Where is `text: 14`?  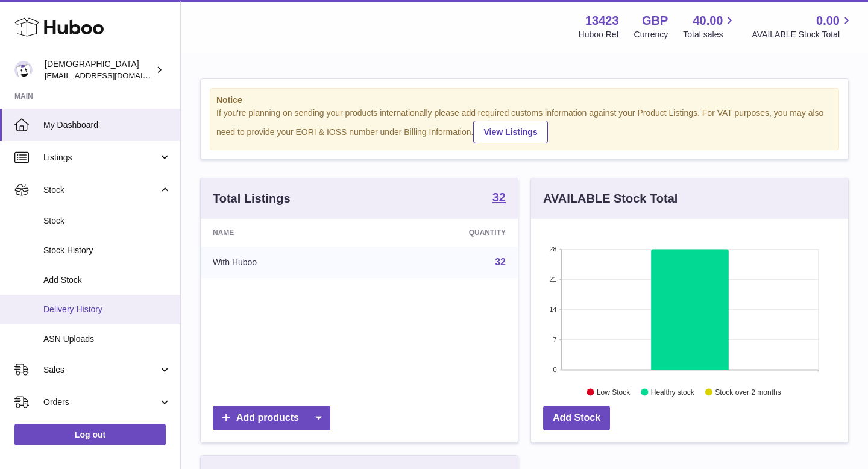
text: 14 is located at coordinates (553, 309).